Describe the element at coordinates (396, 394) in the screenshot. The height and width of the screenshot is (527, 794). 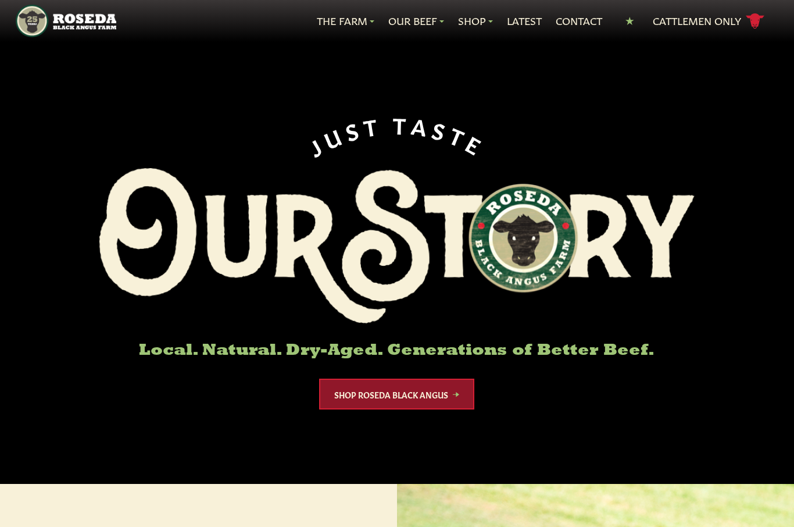
I see `a: Shop Roseda Black Angus` at that location.